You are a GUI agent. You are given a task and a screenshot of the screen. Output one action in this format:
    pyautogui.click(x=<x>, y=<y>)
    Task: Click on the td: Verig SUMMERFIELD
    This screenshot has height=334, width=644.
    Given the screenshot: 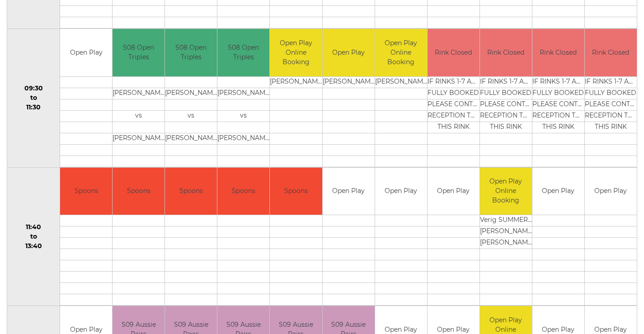 What is the action you would take?
    pyautogui.click(x=506, y=220)
    